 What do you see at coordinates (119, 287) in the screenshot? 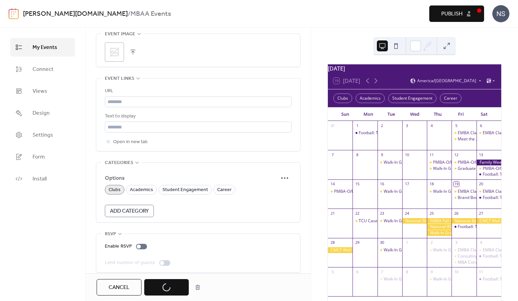
I see `a: Cancel` at bounding box center [119, 287].